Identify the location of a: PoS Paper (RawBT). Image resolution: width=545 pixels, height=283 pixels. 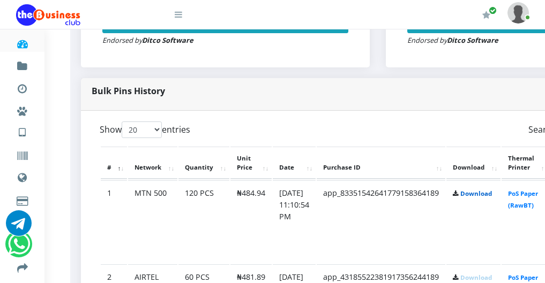
(523, 199).